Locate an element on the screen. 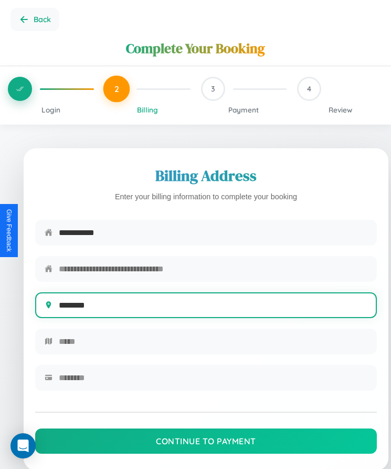 This screenshot has width=391, height=469. h1: Complete Your Booking is located at coordinates (195, 48).